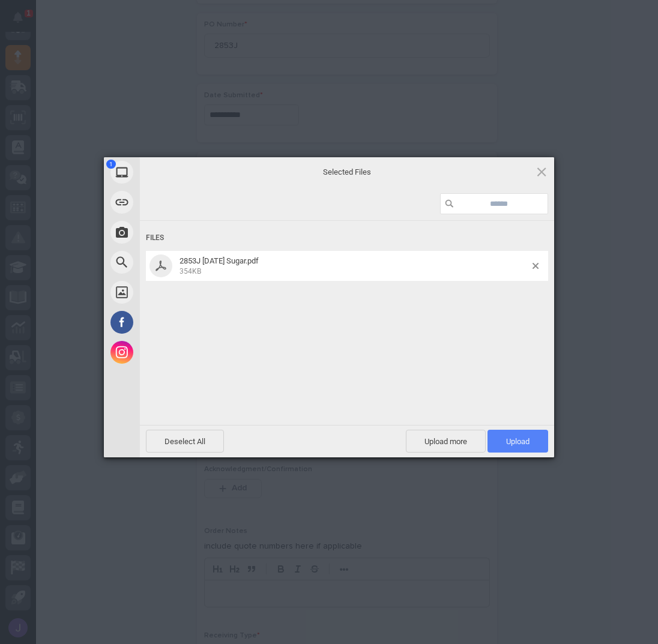 The image size is (658, 644). Describe the element at coordinates (176, 172) in the screenshot. I see `div: My Device` at that location.